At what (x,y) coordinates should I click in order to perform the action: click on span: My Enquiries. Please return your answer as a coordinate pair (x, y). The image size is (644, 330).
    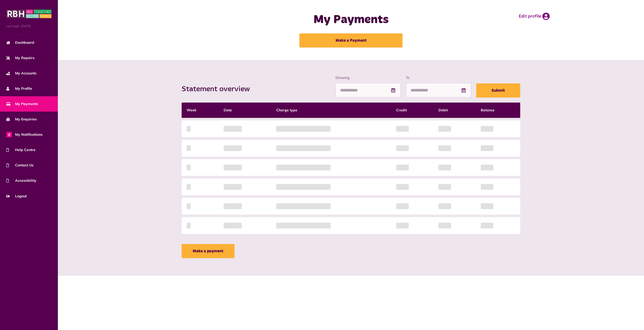
    Looking at the image, I should click on (22, 120).